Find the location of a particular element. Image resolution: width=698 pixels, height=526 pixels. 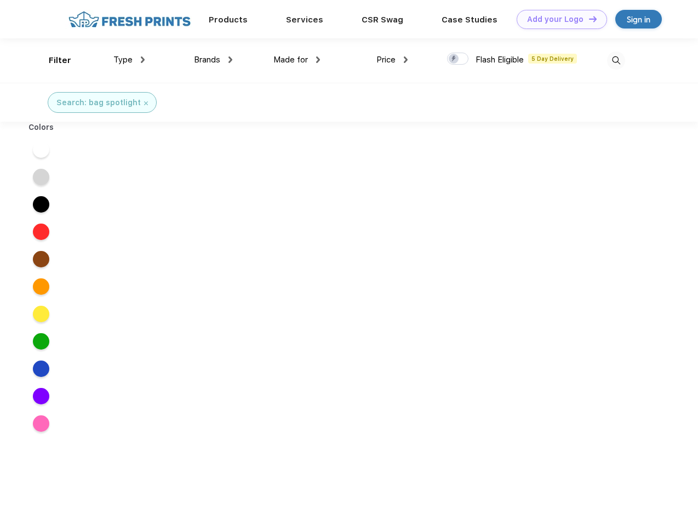

div: Search: bag spotlight is located at coordinates (99, 102).